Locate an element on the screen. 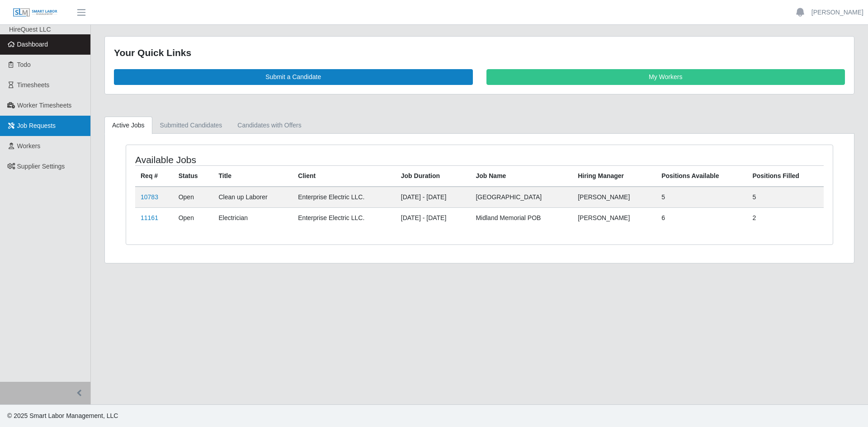 The image size is (868, 427). th: Hiring Manager is located at coordinates (614, 176).